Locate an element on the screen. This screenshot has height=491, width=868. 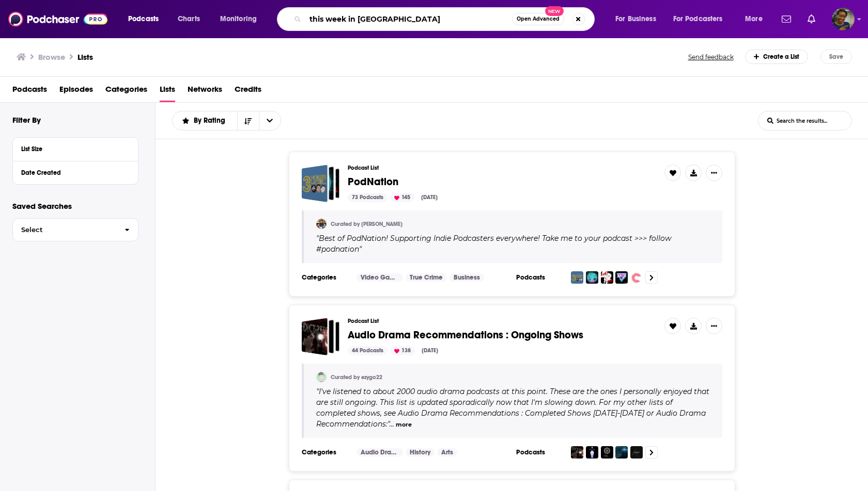
a: Audio Drama is located at coordinates (380, 453).